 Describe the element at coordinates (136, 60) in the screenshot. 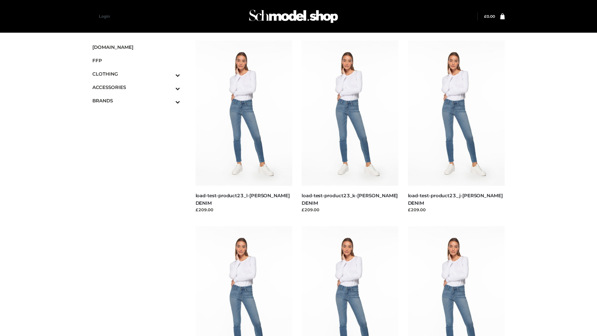

I see `a: FFP` at that location.